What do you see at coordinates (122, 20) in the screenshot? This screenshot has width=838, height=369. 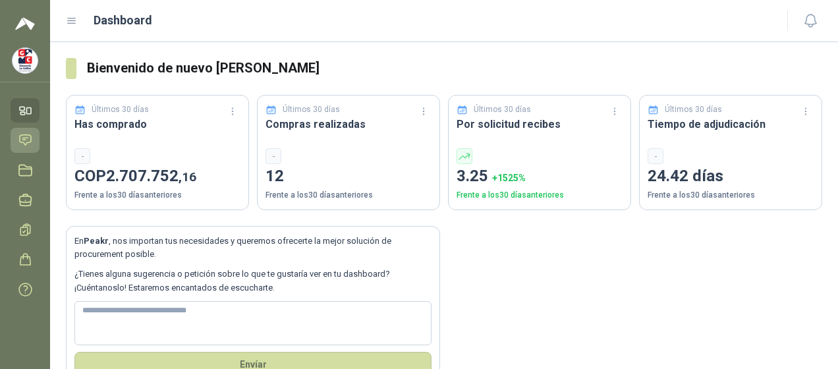 I see `h1: Dashboard` at bounding box center [122, 20].